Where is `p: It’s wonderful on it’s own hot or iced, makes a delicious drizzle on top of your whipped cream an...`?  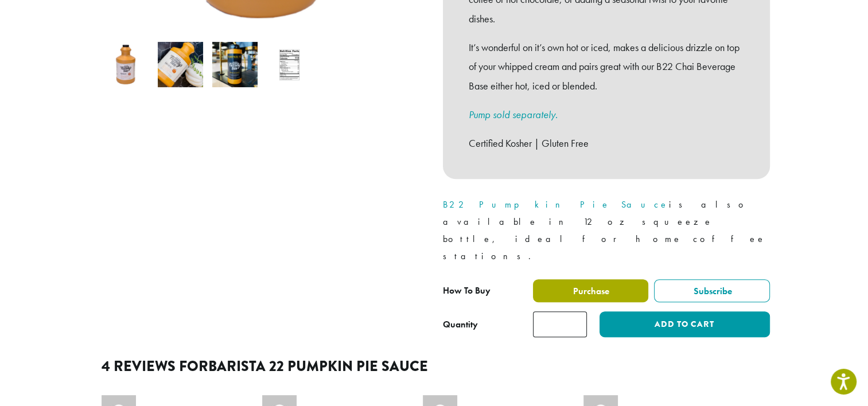 p: It’s wonderful on it’s own hot or iced, makes a delicious drizzle on top of your whipped cream an... is located at coordinates (606, 66).